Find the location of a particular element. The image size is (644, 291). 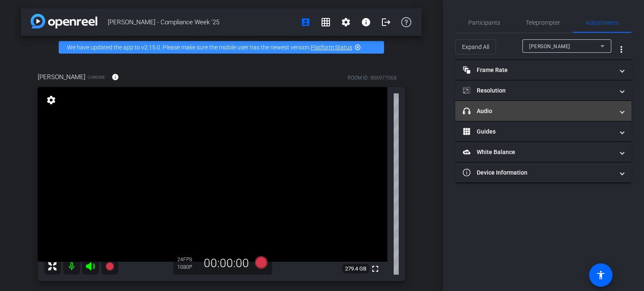

span: Chrome is located at coordinates (96, 77).